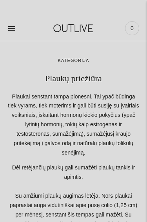  What do you see at coordinates (73, 61) in the screenshot?
I see `div: Kategorija` at bounding box center [73, 61].